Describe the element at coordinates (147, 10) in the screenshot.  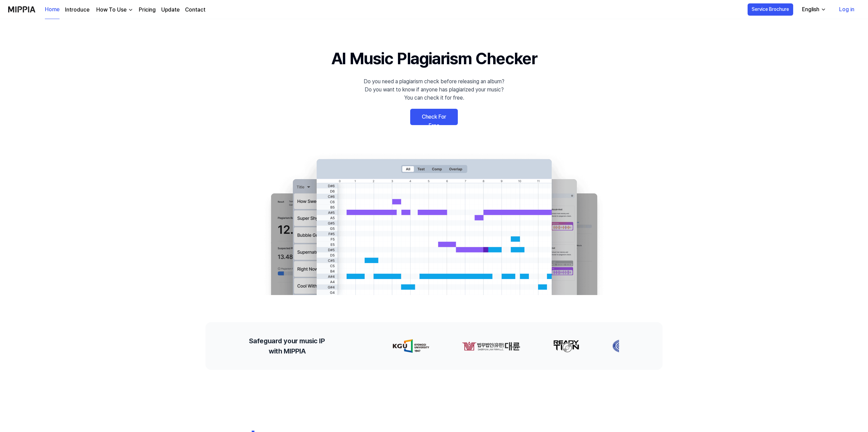
I see `a: Pricing` at that location.